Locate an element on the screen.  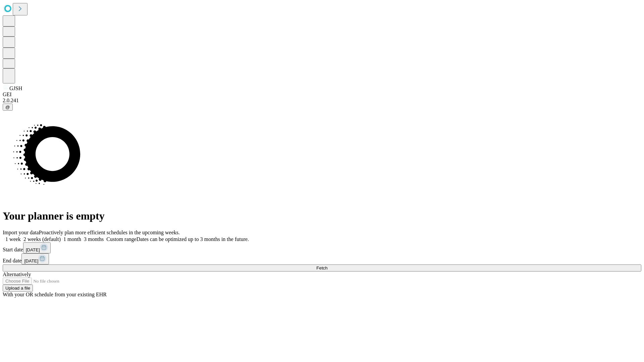
div: GEI is located at coordinates (322, 94).